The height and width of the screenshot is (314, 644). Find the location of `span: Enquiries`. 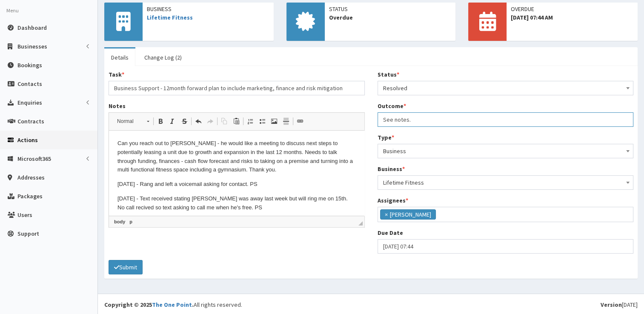

span: Enquiries is located at coordinates (30, 103).